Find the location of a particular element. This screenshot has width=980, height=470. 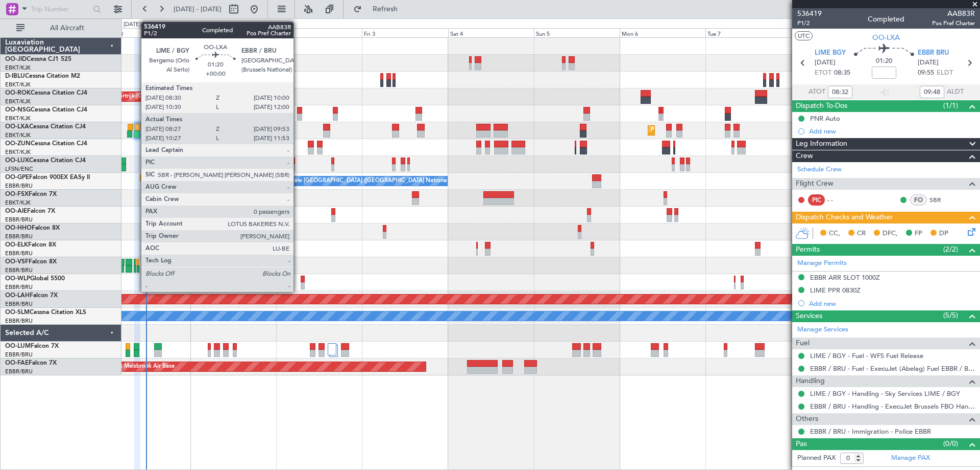

span: ELDT is located at coordinates (945, 73).